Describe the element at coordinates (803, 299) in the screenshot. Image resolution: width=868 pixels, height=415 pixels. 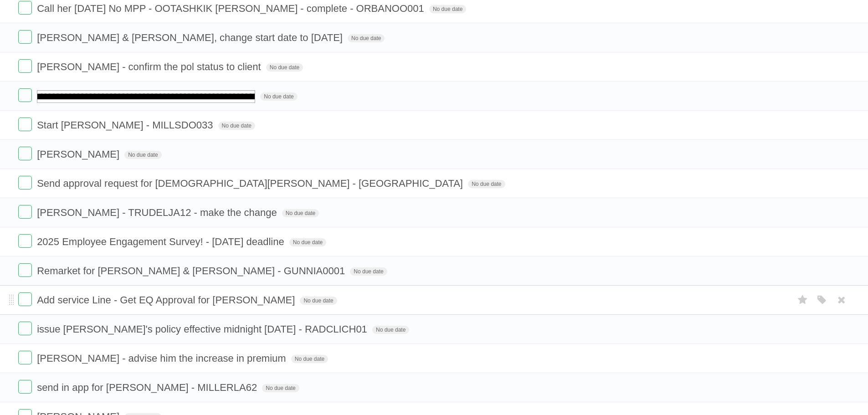
I see `label: Star task` at that location.